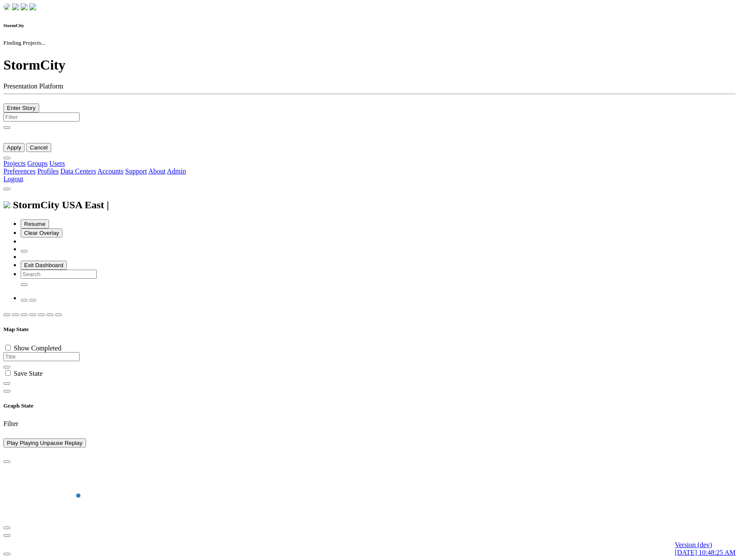 This screenshot has height=560, width=739. Describe the element at coordinates (14, 178) in the screenshot. I see `a: Logout` at that location.